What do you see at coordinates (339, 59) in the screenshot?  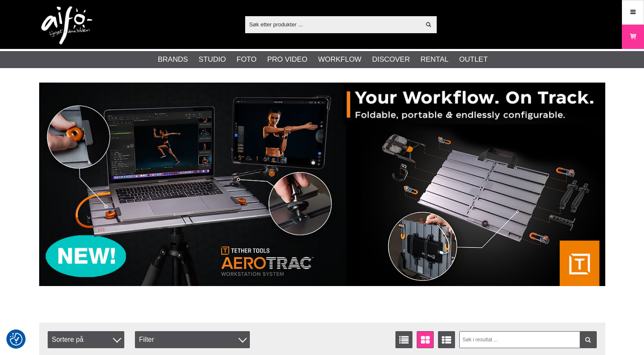 I see `a: Workflow` at bounding box center [339, 59].